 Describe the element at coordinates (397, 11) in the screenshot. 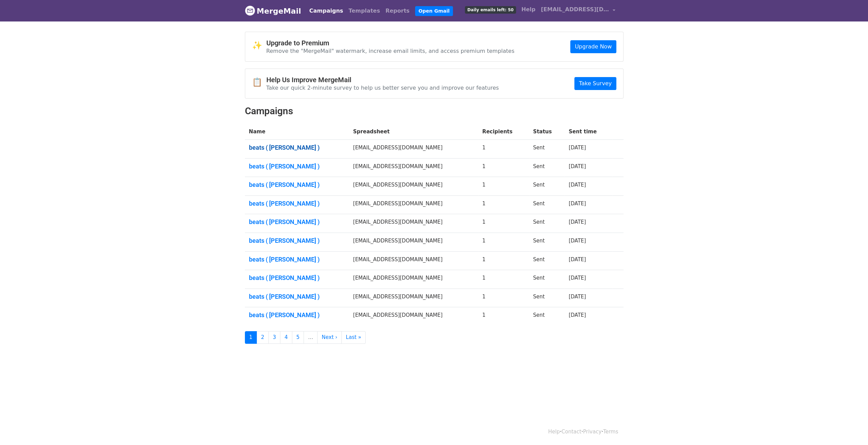

I see `a: Reports` at that location.